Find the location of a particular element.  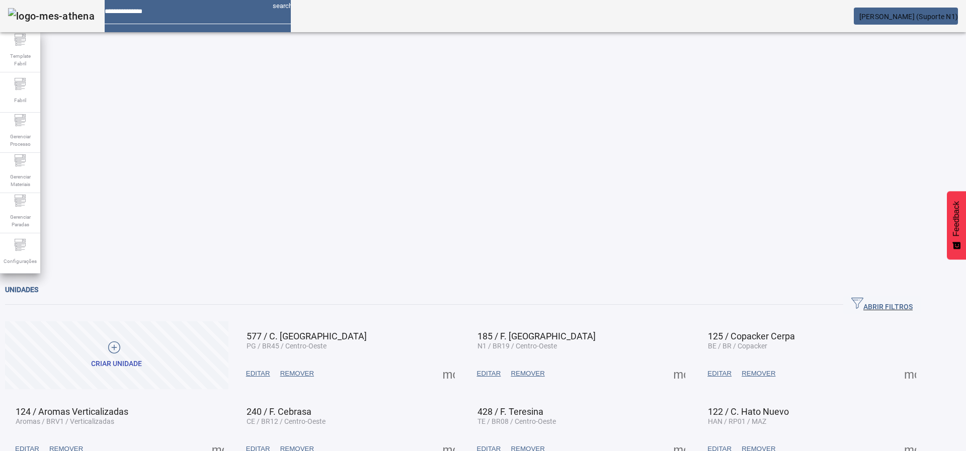

span: Gerenciar Materiais is located at coordinates (20, 181).